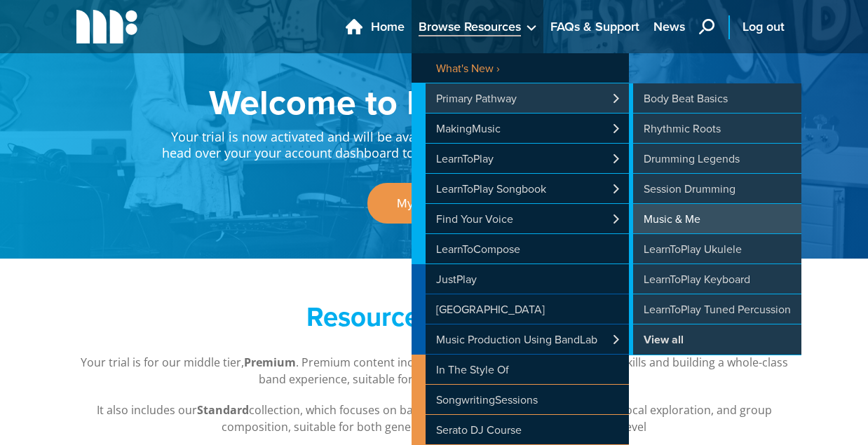  What do you see at coordinates (521, 430) in the screenshot?
I see `a: Serato DJ Course` at bounding box center [521, 430].